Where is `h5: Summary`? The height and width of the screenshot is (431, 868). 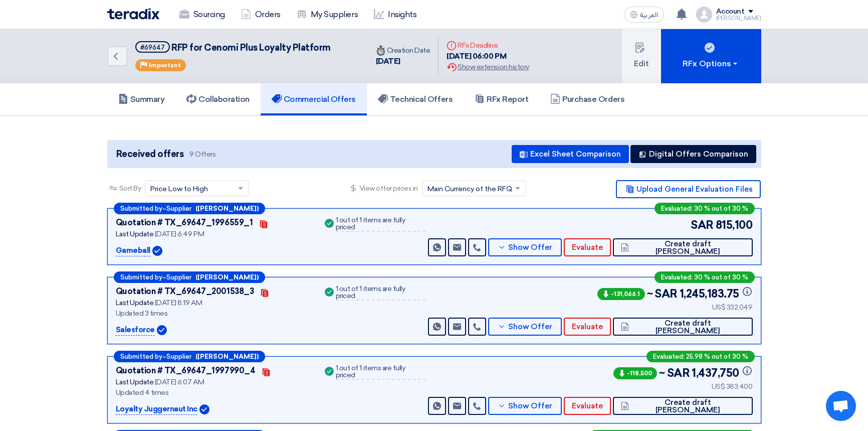 h5: Summary is located at coordinates (142, 99).